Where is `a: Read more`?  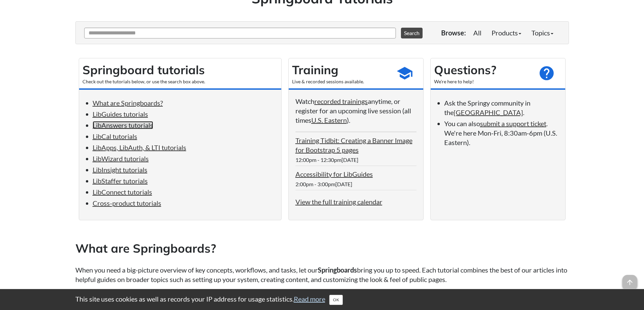
a: Read more is located at coordinates (309, 299).